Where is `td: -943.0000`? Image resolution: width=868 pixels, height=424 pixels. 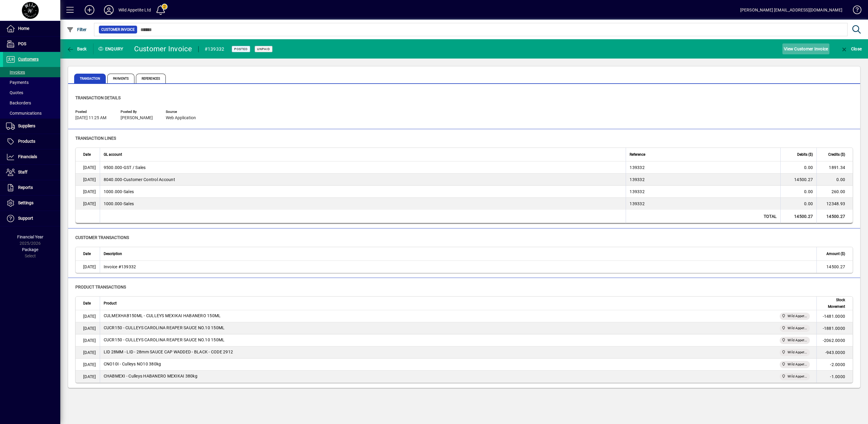
td: -943.0000 is located at coordinates (835, 353).